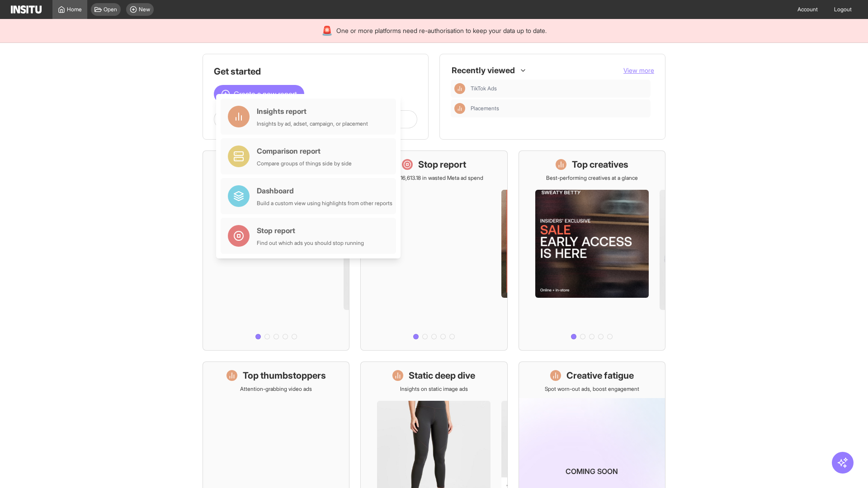  Describe the element at coordinates (144, 9) in the screenshot. I see `span: New` at that location.